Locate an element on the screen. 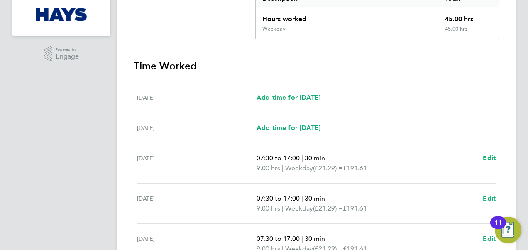  a: Powered byEngage is located at coordinates (61, 54).